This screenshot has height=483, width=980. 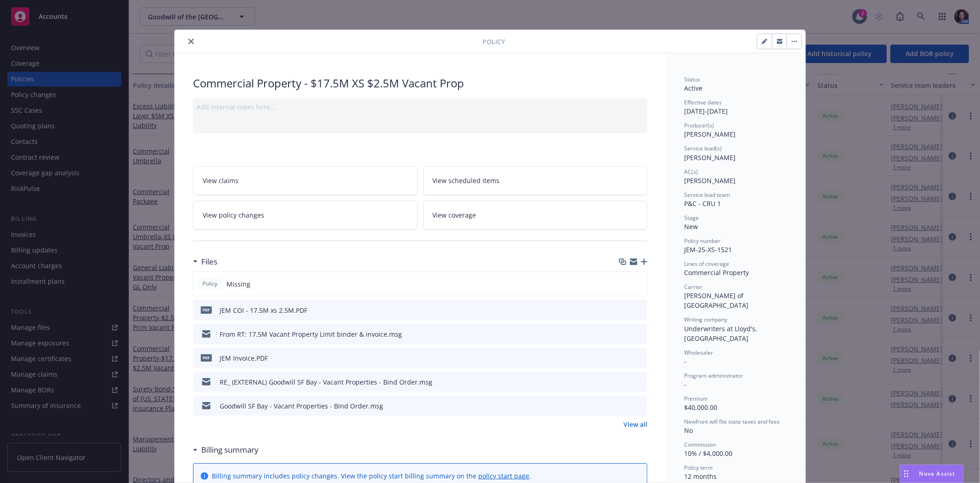 What do you see at coordinates (700, 445) in the screenshot?
I see `span: Commission` at bounding box center [700, 445].